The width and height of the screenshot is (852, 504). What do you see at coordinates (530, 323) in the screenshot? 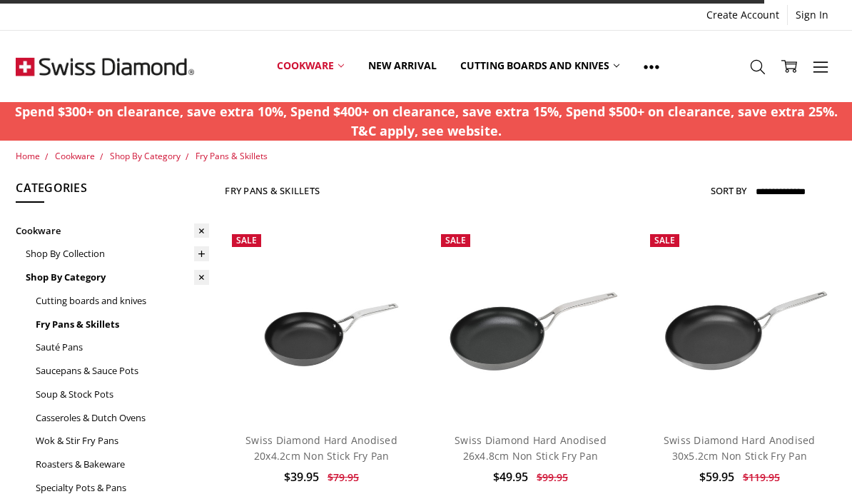
I see `img: Swiss Diamond Hard Anodised 26x4.8cm Non Stick Fry Pan` at bounding box center [530, 323].